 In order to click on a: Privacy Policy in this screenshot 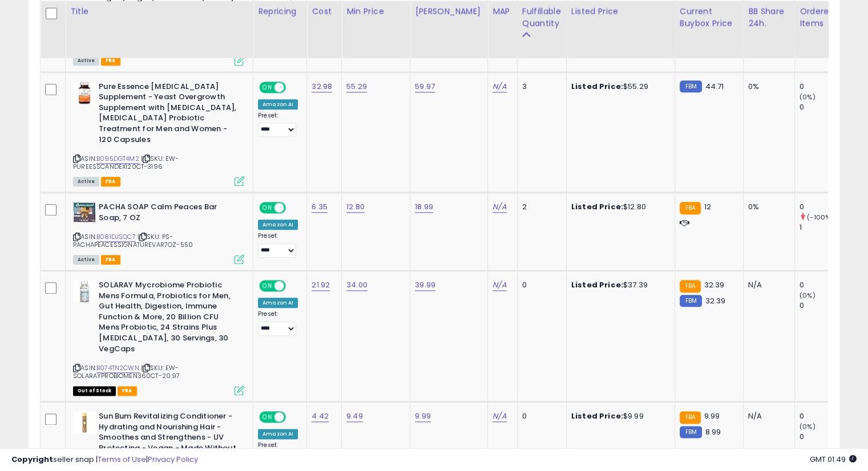, I will do `click(173, 459)`.